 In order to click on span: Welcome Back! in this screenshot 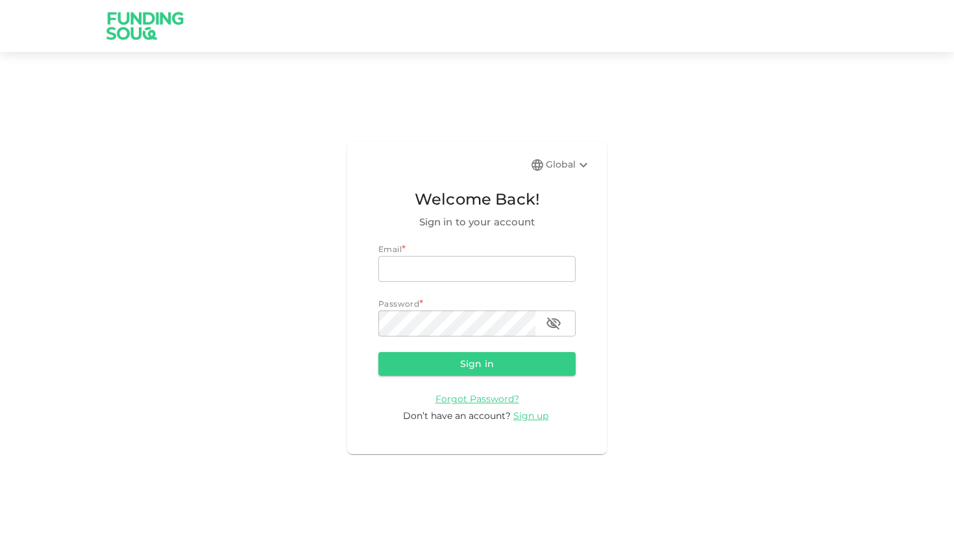, I will do `click(477, 199)`.